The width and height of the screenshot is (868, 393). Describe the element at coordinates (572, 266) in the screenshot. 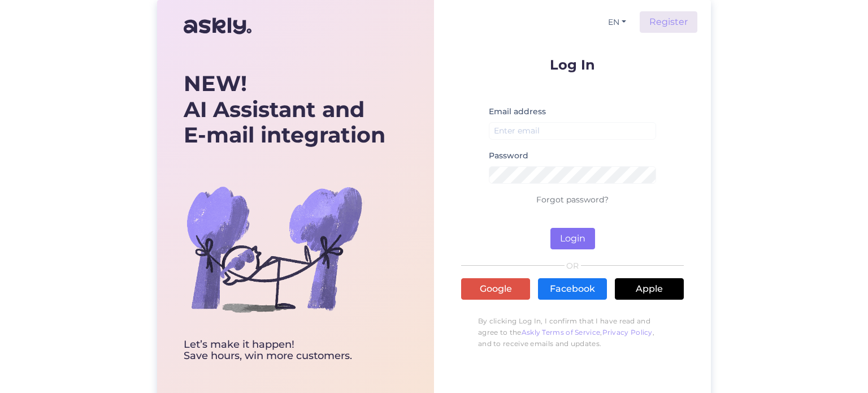

I see `span: OR` at that location.